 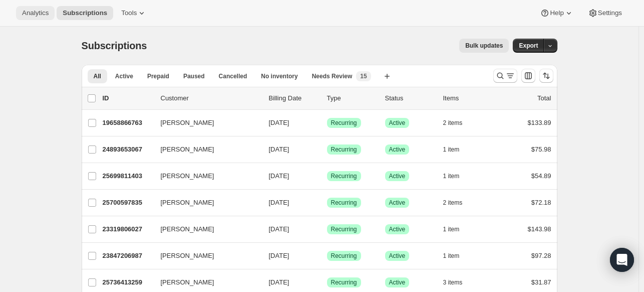 What do you see at coordinates (541, 149) in the screenshot?
I see `span: $75.98` at bounding box center [541, 149].